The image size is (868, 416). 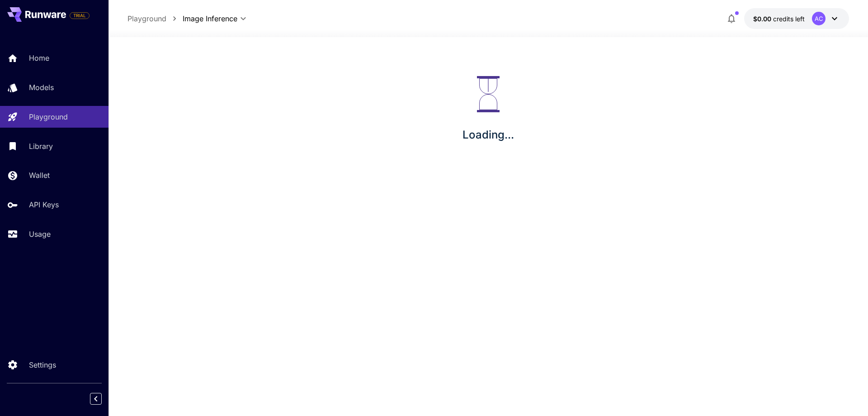 I want to click on button: Collapse sidebar, so click(x=96, y=399).